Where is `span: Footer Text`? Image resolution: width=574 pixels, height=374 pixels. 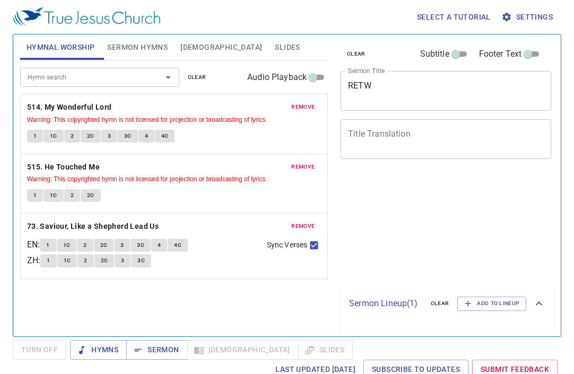
span: Footer Text is located at coordinates (500, 54).